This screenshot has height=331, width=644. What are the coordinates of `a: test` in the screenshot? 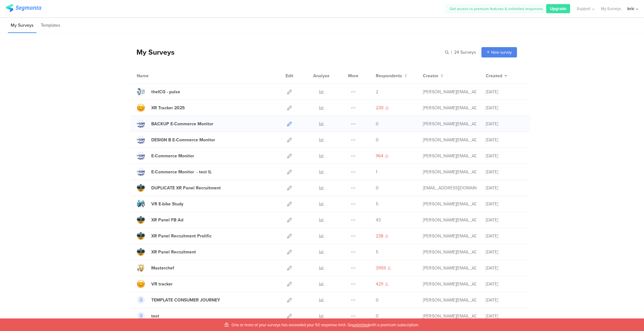 It's located at (148, 317).